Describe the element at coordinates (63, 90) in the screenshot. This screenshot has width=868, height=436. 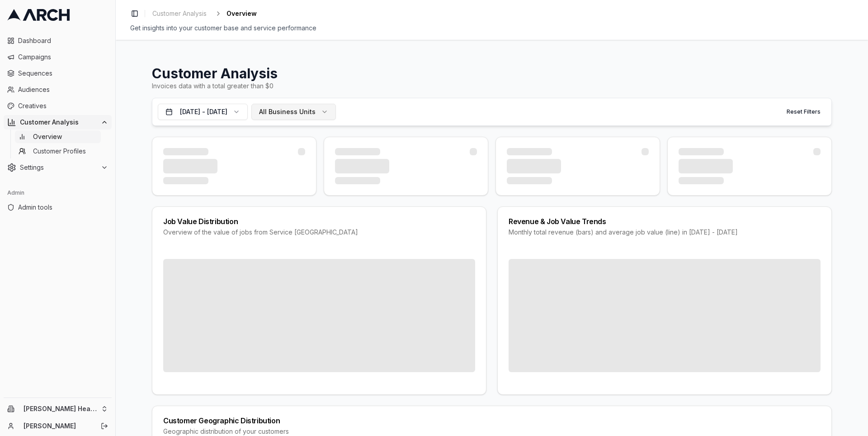
I see `span: Audiences` at that location.